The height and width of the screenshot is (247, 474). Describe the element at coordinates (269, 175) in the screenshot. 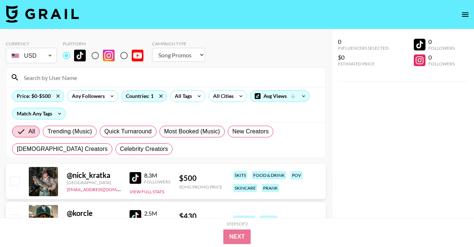

I see `div: food & drink` at that location.